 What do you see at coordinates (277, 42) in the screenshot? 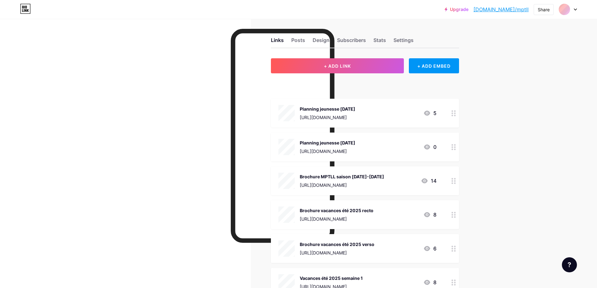
I see `div: Links` at bounding box center [277, 42].